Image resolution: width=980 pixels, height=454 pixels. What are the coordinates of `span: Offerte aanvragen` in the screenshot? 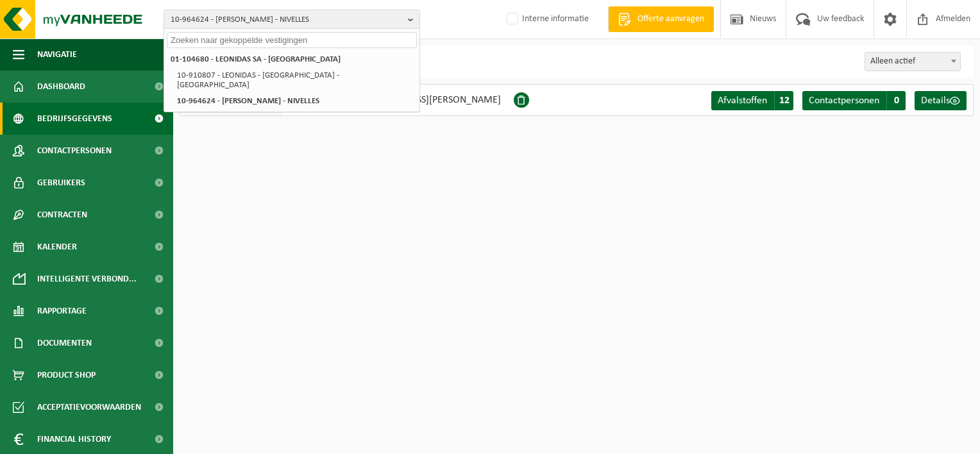 It's located at (670, 20).